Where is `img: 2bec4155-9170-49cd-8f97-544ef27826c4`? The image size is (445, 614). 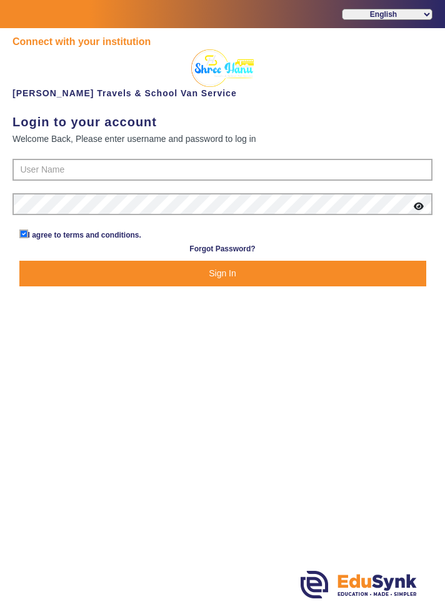 img: 2bec4155-9170-49cd-8f97-544ef27826c4 is located at coordinates (223, 68).